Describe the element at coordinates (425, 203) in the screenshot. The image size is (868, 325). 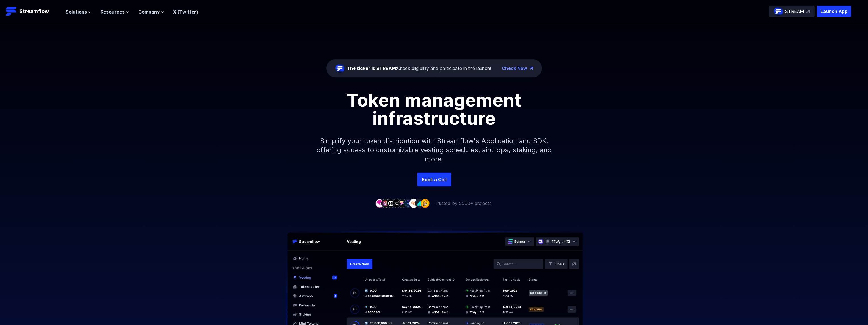
I see `img: company-9` at that location.